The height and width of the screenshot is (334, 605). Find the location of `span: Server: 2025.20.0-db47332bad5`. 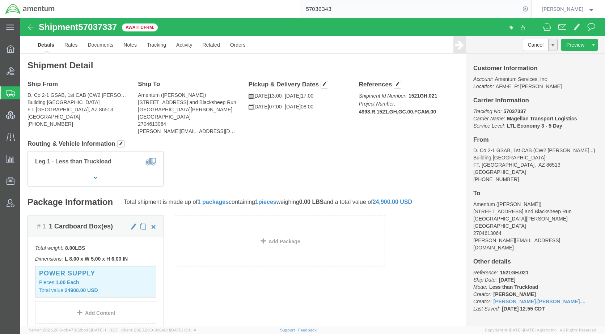

span: Server: 2025.20.0-db47332bad5 is located at coordinates (73, 330).